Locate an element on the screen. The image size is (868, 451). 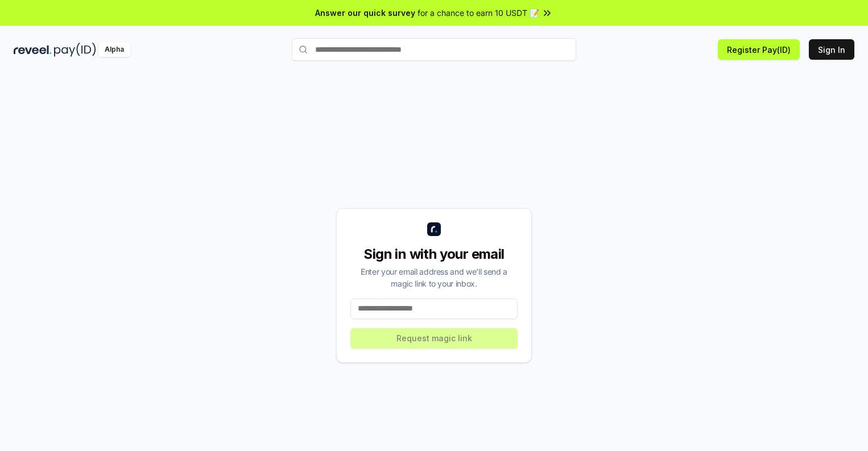
span: Answer our quick survey is located at coordinates (365, 12).